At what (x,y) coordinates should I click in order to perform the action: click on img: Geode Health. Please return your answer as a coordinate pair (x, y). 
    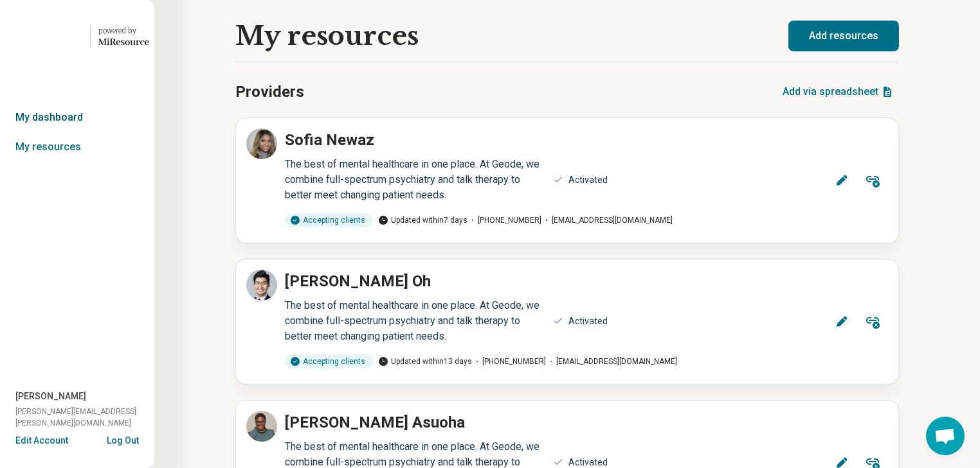
    Looking at the image, I should click on (44, 36).